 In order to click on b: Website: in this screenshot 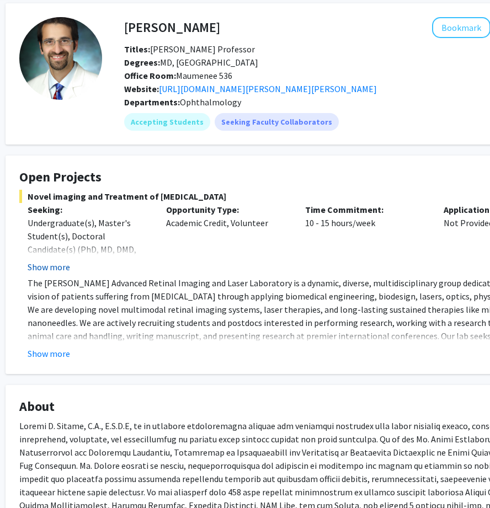, I will do `click(141, 89)`.